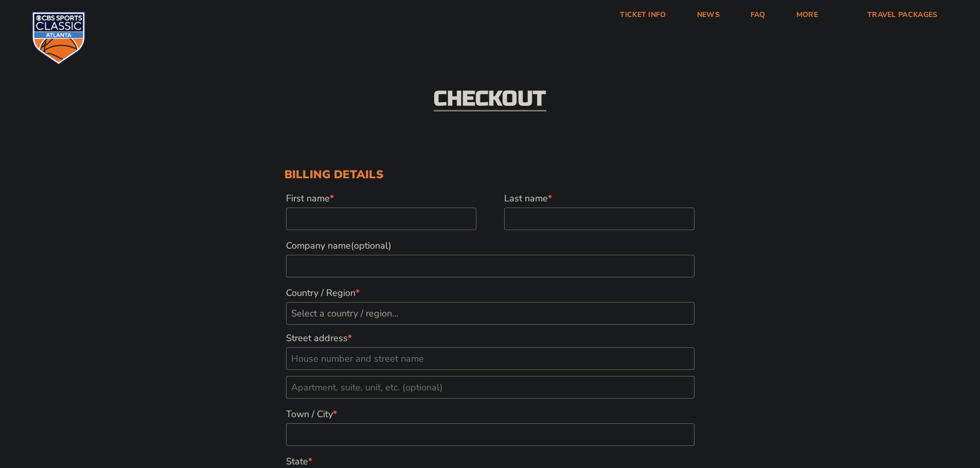 This screenshot has height=468, width=980. I want to click on img: CBS Sports Classic, so click(58, 38).